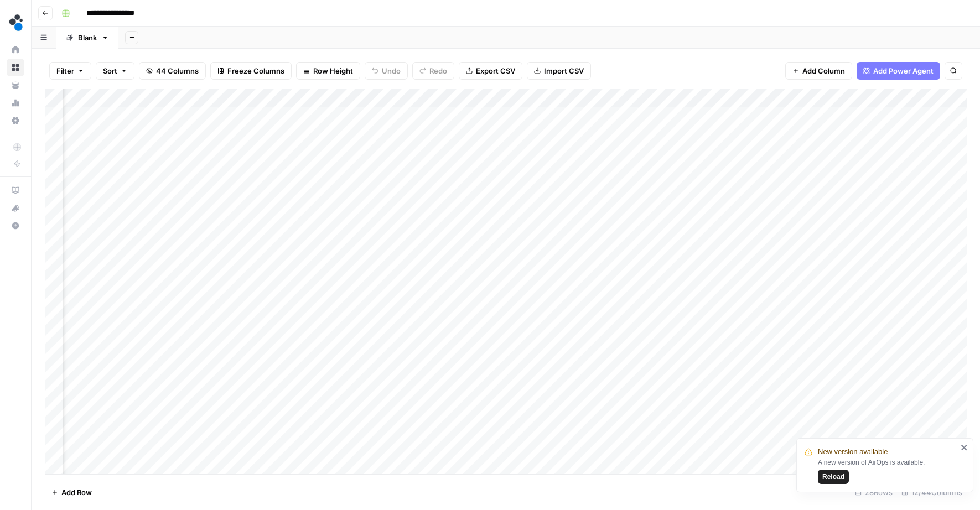 Image resolution: width=980 pixels, height=510 pixels. I want to click on span: Freeze Columns, so click(255, 71).